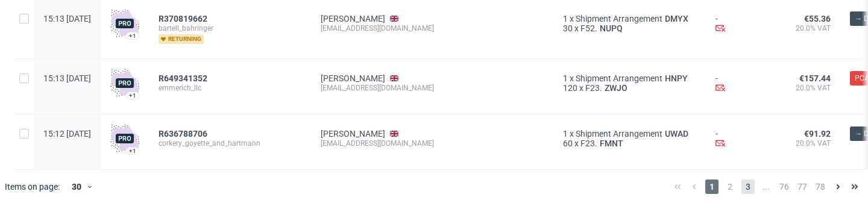 This screenshot has width=868, height=209. What do you see at coordinates (568, 143) in the screenshot?
I see `span: 60` at bounding box center [568, 143].